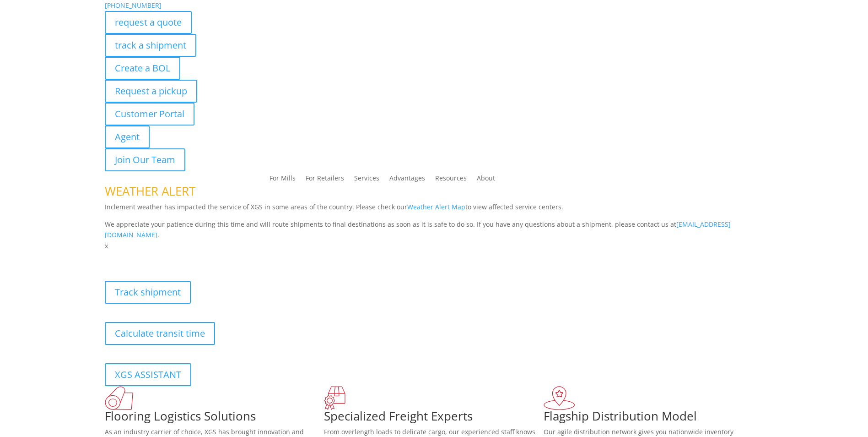  I want to click on a: Weather Alert Map, so click(436, 206).